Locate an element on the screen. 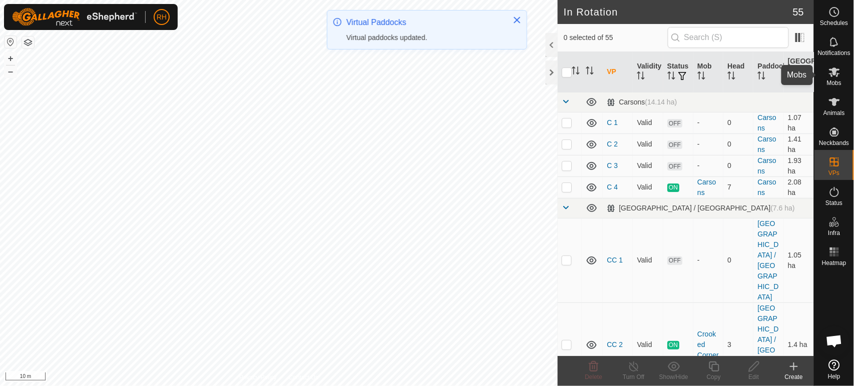  span: RH is located at coordinates (162, 17).